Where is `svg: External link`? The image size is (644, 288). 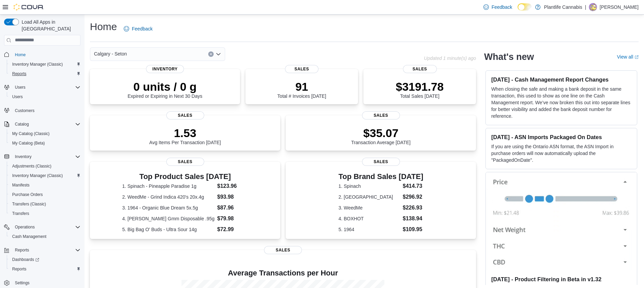 svg: External link is located at coordinates (636, 57).